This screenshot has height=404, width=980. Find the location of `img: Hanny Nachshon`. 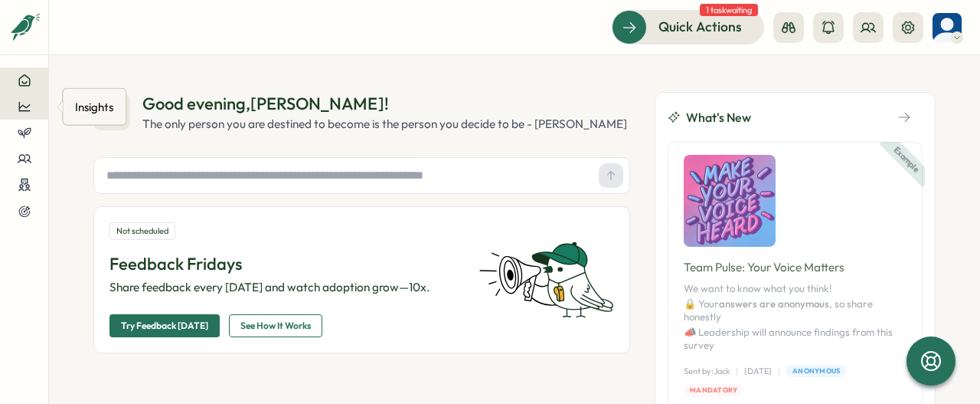

img: Hanny Nachshon is located at coordinates (947, 27).